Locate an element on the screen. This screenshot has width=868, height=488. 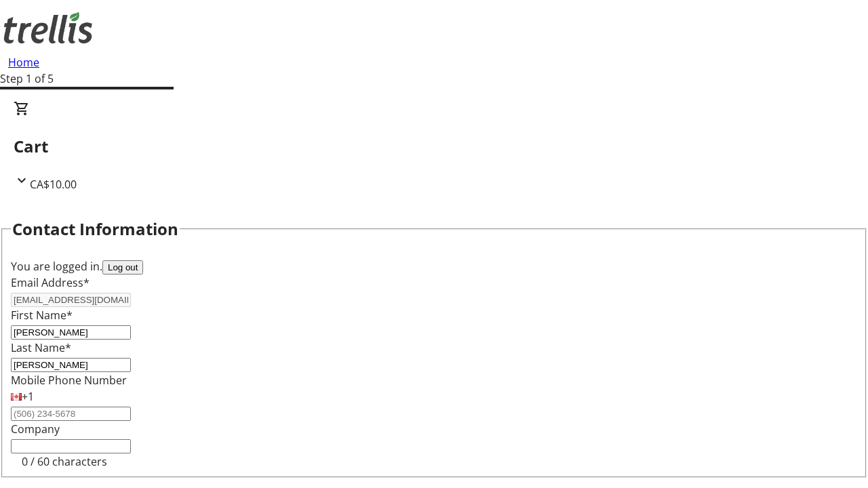
button: Log out is located at coordinates (123, 267).